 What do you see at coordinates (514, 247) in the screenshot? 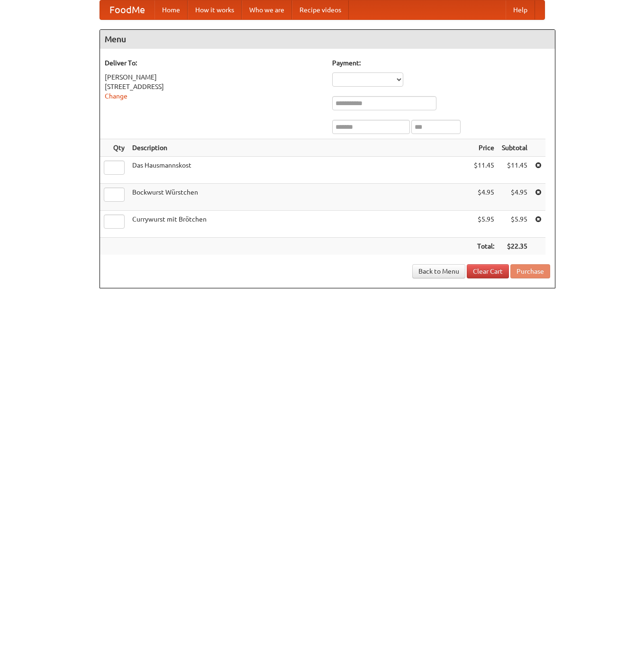
I see `th: $22.35` at bounding box center [514, 247].